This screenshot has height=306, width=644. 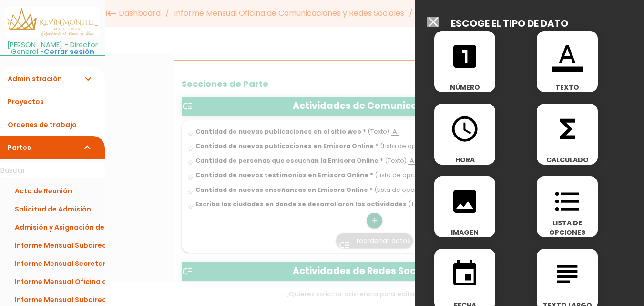 I want to click on i: format_color_text, so click(x=567, y=57).